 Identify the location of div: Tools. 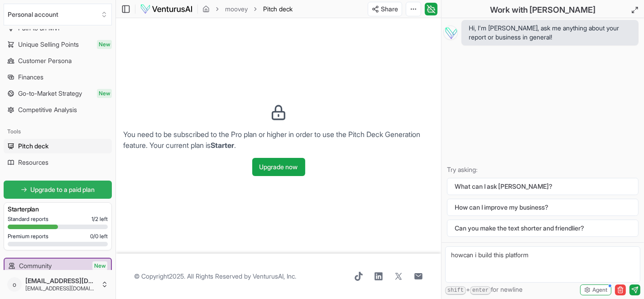
(58, 131).